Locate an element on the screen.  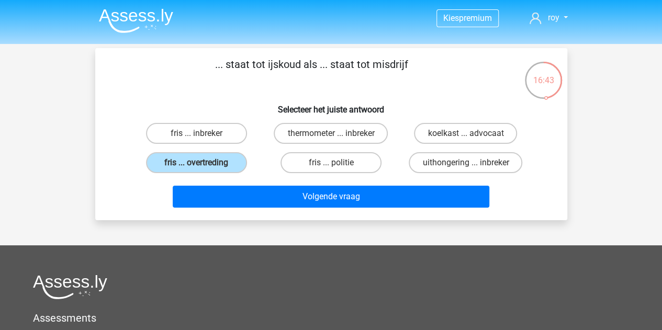
h5: Assessments is located at coordinates (331, 318).